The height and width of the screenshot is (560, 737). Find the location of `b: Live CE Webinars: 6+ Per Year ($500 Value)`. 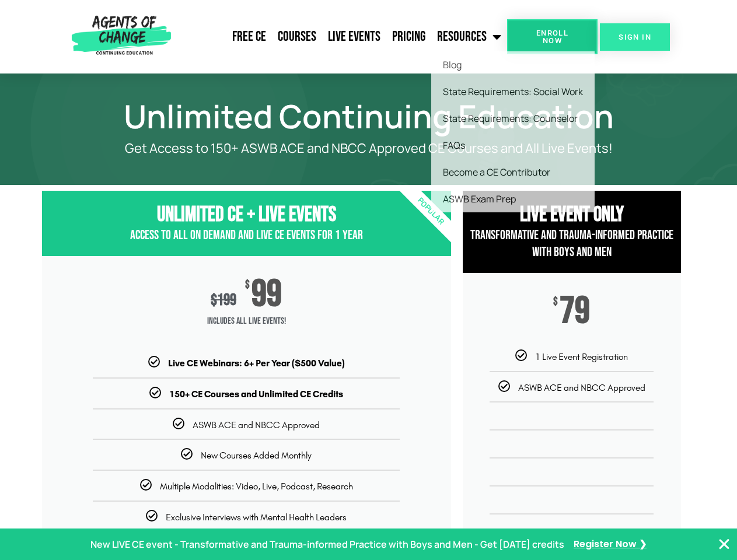

b: Live CE Webinars: 6+ Per Year ($500 Value) is located at coordinates (256, 363).